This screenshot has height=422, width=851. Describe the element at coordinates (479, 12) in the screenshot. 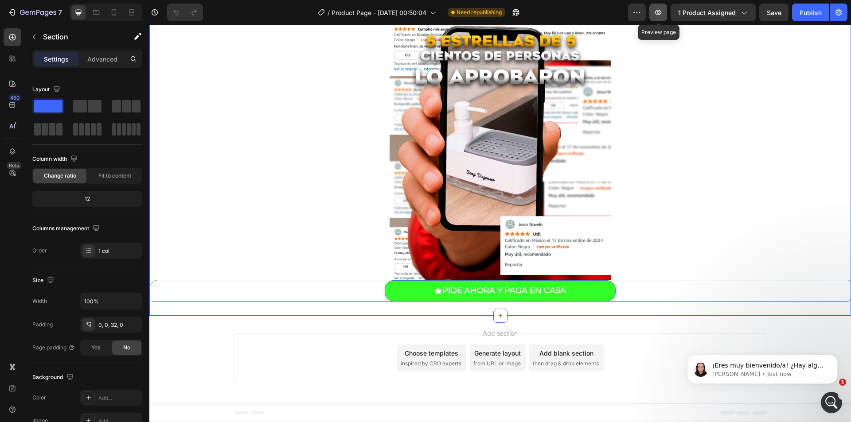

I see `span: Need republishing` at that location.